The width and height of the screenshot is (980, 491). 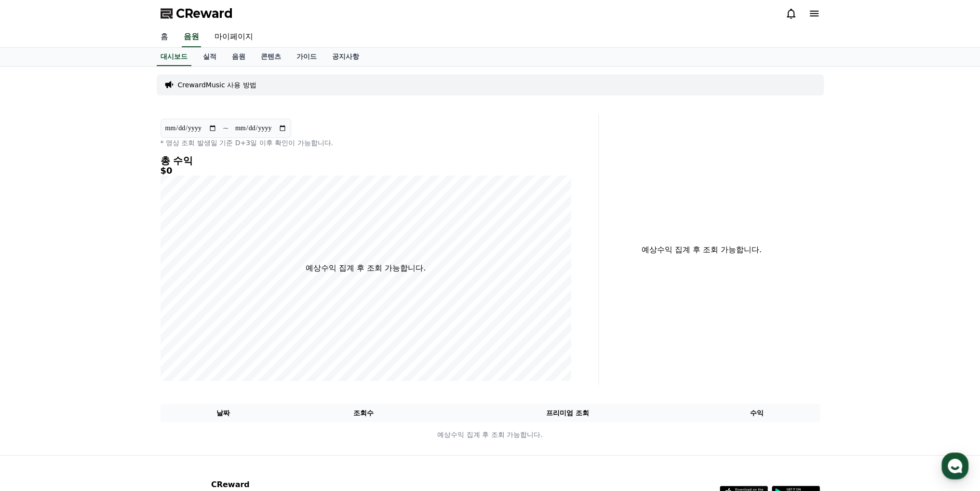 I want to click on a: 콘텐츠, so click(x=271, y=57).